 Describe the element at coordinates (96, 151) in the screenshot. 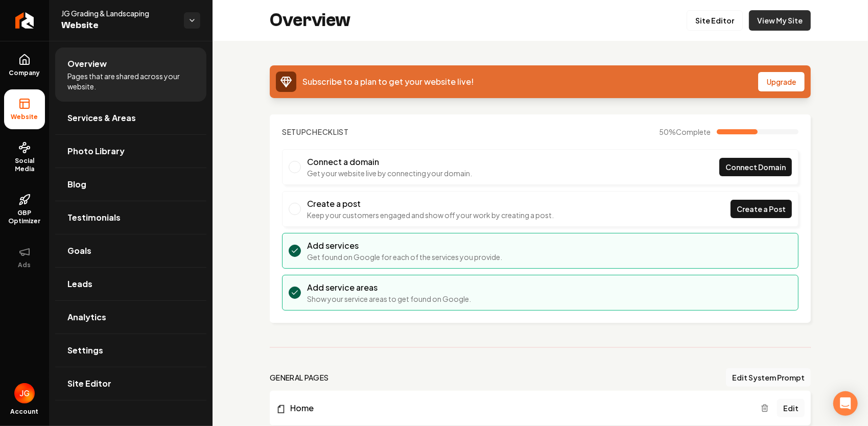

I see `span: Photo Library` at that location.